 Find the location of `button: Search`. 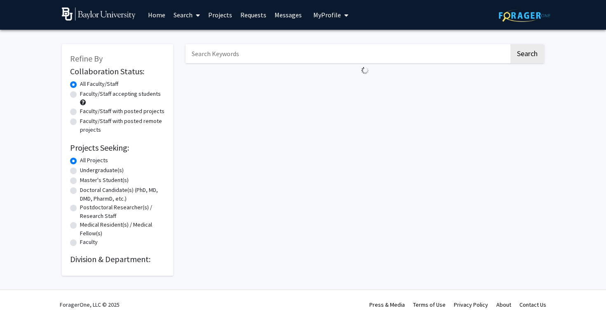

button: Search is located at coordinates (527, 54).